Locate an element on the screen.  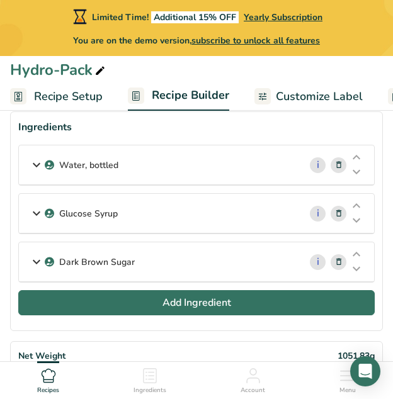
span: Customize Label is located at coordinates (319, 96).